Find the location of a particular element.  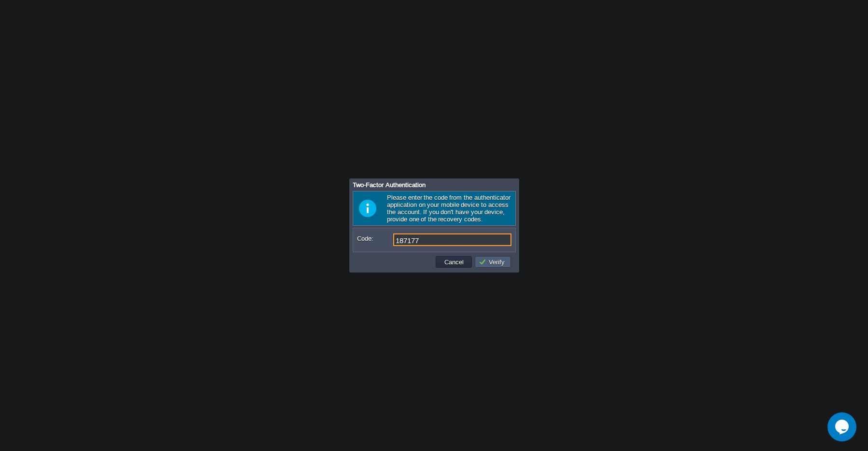

button: Cancel is located at coordinates (454, 262).